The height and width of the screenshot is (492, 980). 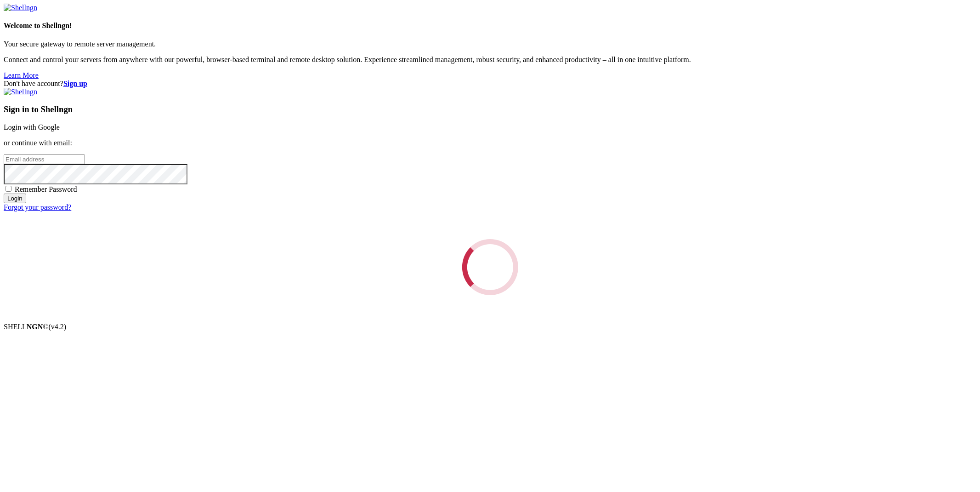 What do you see at coordinates (75, 83) in the screenshot?
I see `strong: Sign up` at bounding box center [75, 83].